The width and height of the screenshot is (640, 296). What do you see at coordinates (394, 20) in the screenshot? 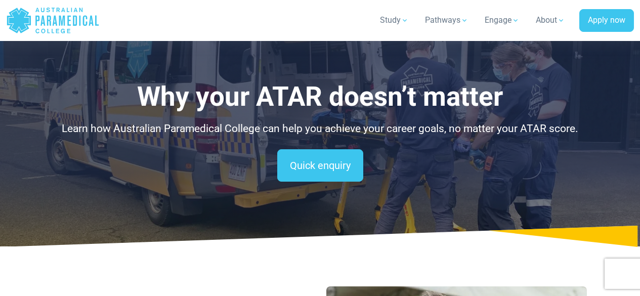
I see `a: Study` at bounding box center [394, 20].